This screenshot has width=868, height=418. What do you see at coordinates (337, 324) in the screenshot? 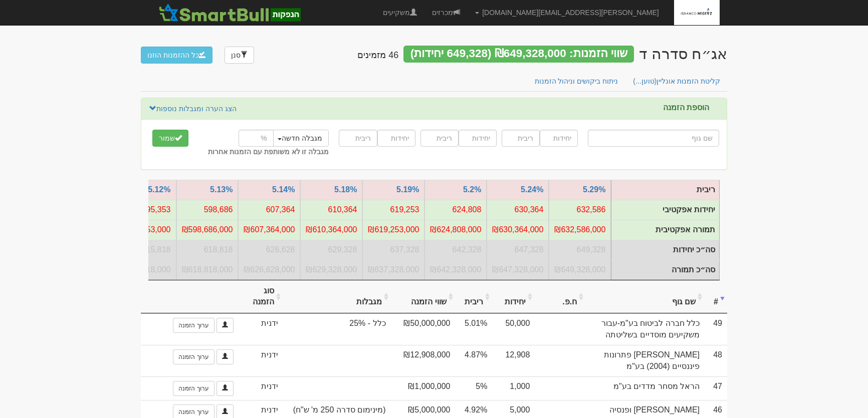
I see `span: כלל - 25%` at bounding box center [337, 324].